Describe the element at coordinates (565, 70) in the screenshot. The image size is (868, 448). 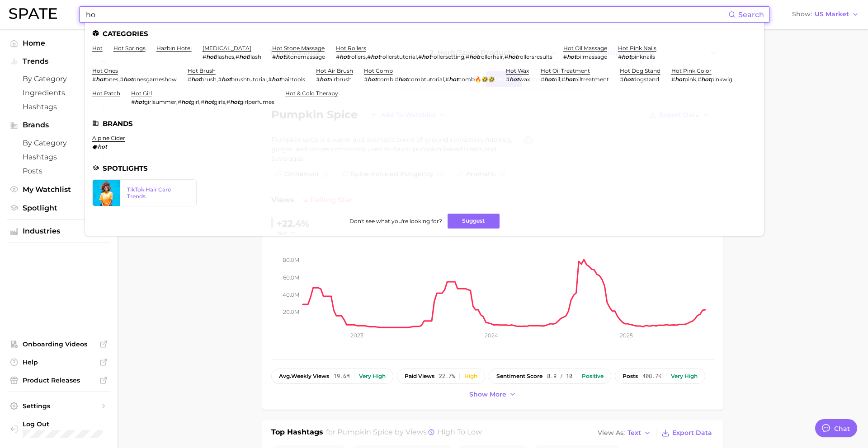
I see `a: hot oil treatment` at that location.